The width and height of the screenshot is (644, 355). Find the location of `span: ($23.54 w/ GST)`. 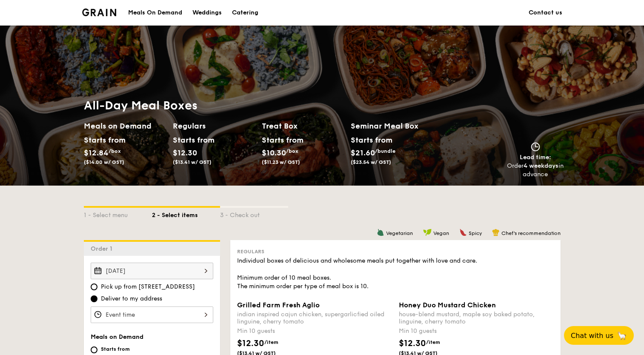

span: ($23.54 w/ GST) is located at coordinates (370, 162).